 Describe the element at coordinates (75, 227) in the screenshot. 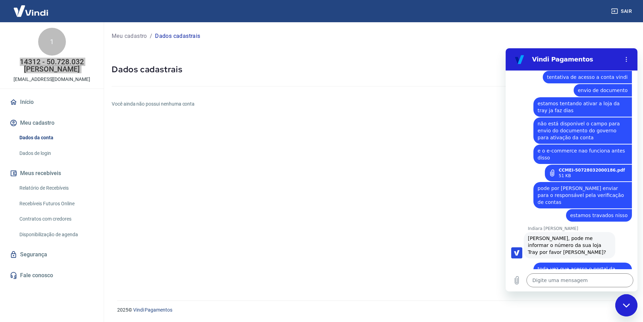

I see `span: toda vez que acesso o portal da vindi, trava na po-up que solicita o cpf` at that location.